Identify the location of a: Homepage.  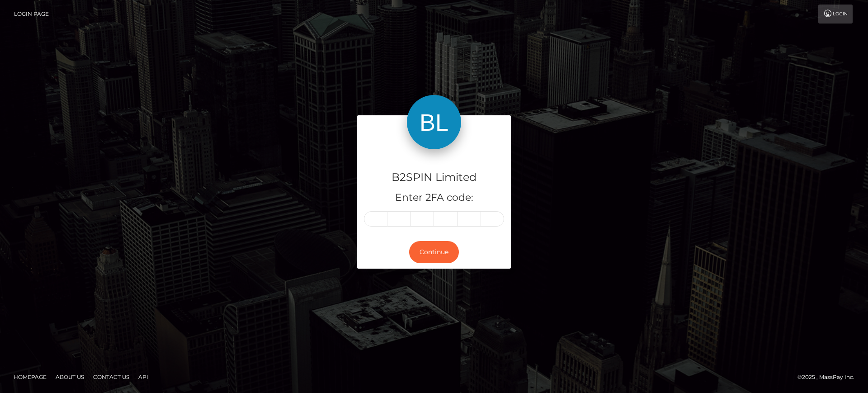
(30, 376).